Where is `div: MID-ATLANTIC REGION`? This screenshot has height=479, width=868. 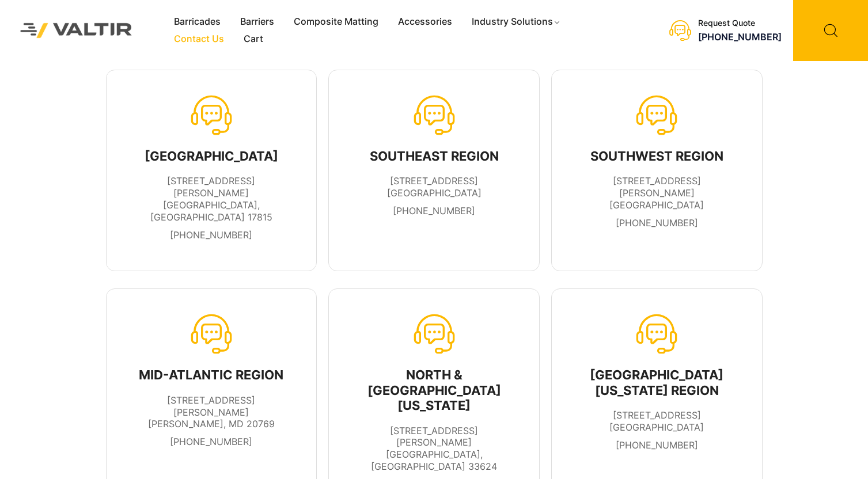
div: MID-ATLANTIC REGION is located at coordinates (211, 375).